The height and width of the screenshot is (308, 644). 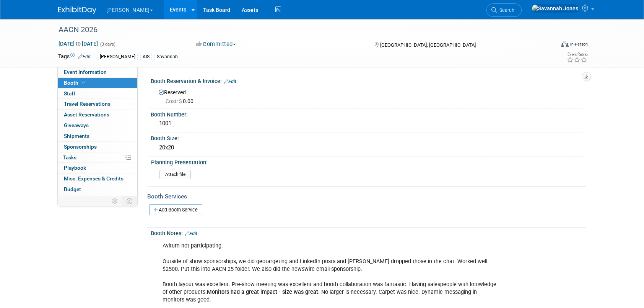 I want to click on span: to, so click(x=78, y=43).